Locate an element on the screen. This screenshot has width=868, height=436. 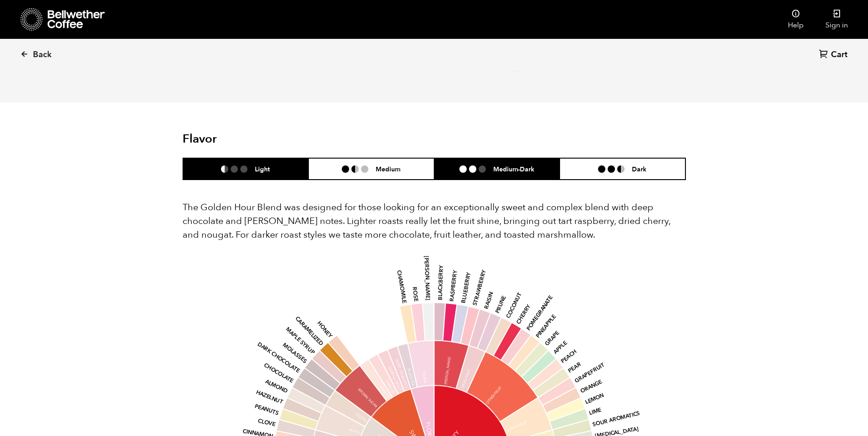
a: Cart is located at coordinates (834, 55).